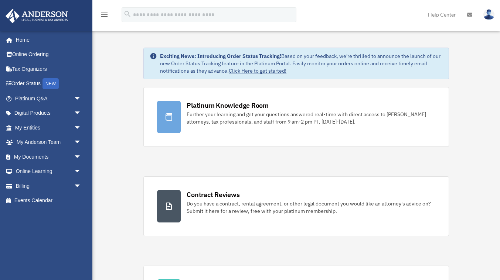  Describe the element at coordinates (228, 105) in the screenshot. I see `div: Platinum Knowledge Room` at that location.